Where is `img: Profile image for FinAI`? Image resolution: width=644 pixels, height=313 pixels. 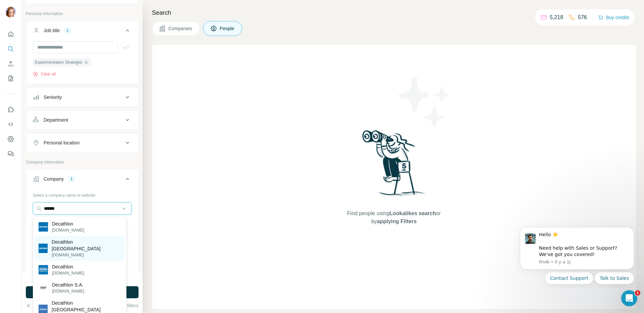 img: Profile image for FinAI is located at coordinates (21, 18).